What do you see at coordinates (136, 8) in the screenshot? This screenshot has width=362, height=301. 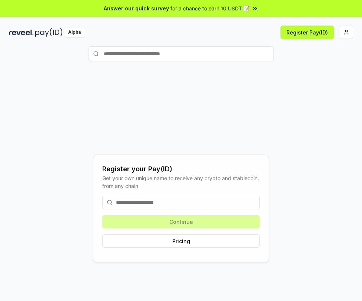 I see `span: Answer our quick survey` at bounding box center [136, 8].